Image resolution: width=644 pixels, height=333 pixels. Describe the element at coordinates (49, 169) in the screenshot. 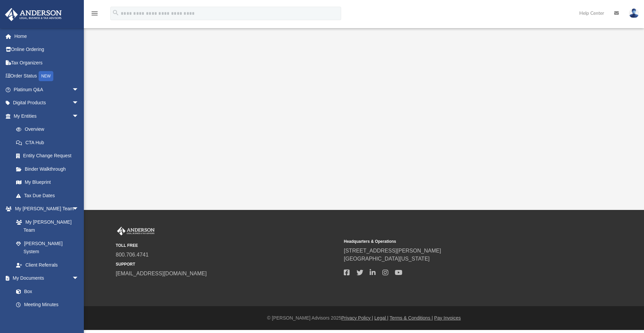

I see `a: Binder Walkthrough` at that location.